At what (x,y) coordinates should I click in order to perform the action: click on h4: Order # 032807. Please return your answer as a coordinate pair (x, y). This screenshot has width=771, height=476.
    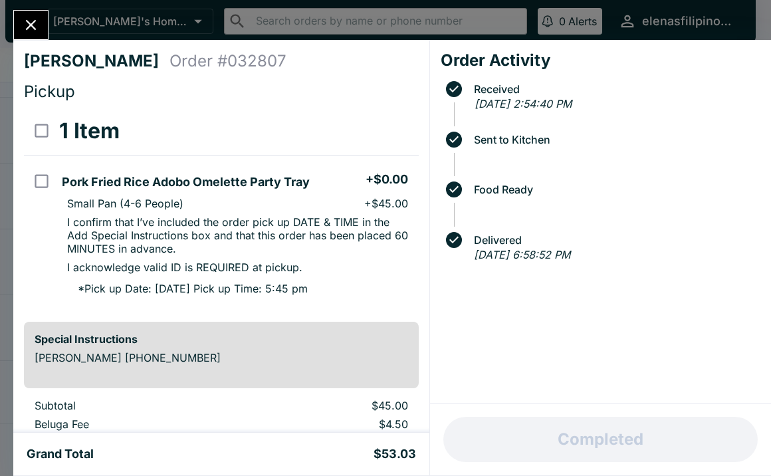
    Looking at the image, I should click on (228, 61).